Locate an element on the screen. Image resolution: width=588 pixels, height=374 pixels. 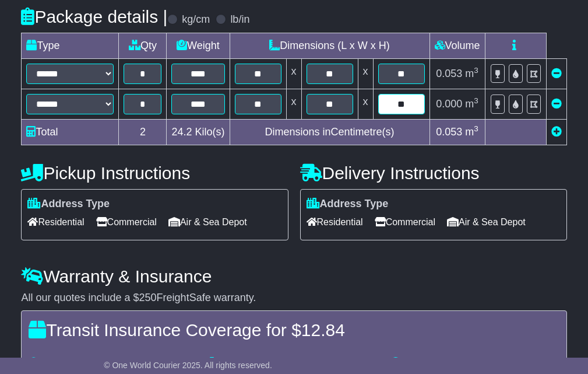
td: 2 is located at coordinates (143, 132).